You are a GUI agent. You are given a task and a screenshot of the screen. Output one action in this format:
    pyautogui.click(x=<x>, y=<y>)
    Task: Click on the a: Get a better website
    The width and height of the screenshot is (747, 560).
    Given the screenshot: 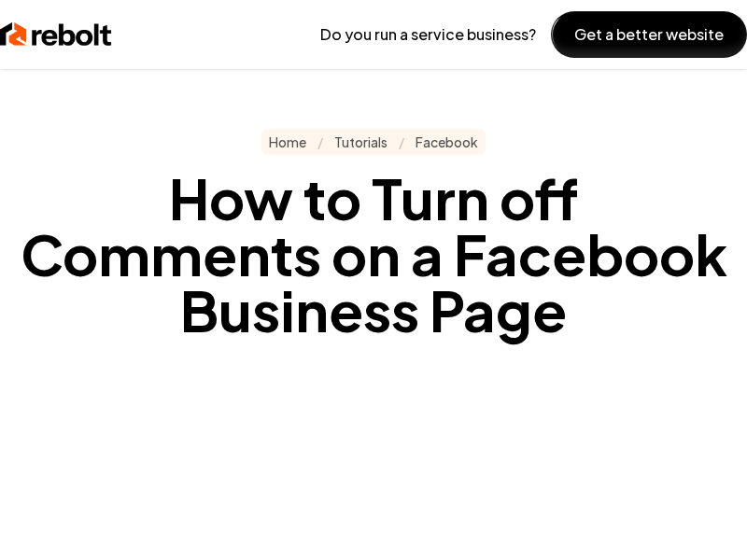 What is the action you would take?
    pyautogui.click(x=649, y=34)
    